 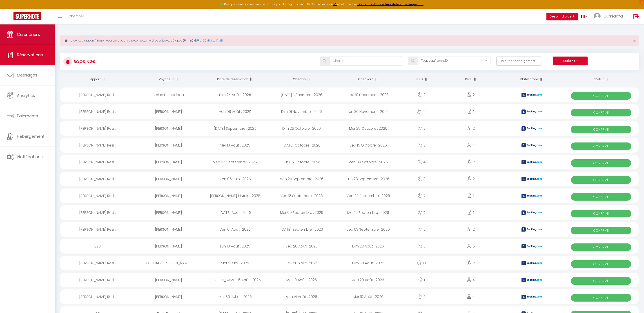 I want to click on th: Sort by people, so click(x=470, y=79).